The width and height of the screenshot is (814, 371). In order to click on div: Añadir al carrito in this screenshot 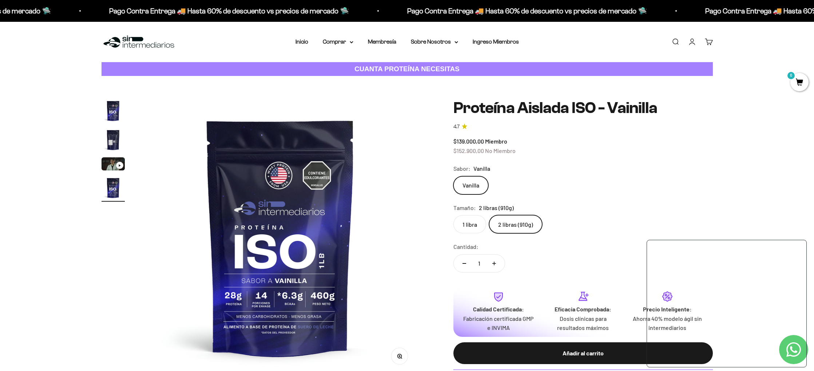, I will do `click(583, 354)`.